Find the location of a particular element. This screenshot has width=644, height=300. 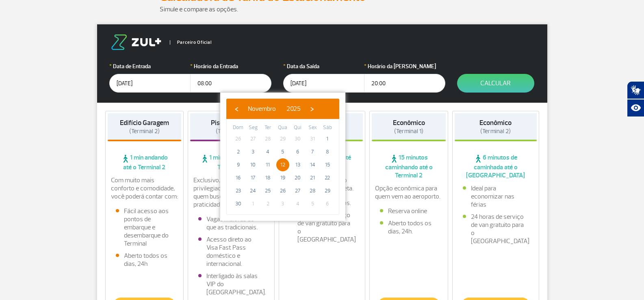

p: Exclusivo, com localização privilegiada e ideal para quem busca conforto e praticidade. is located at coordinates (231, 192).